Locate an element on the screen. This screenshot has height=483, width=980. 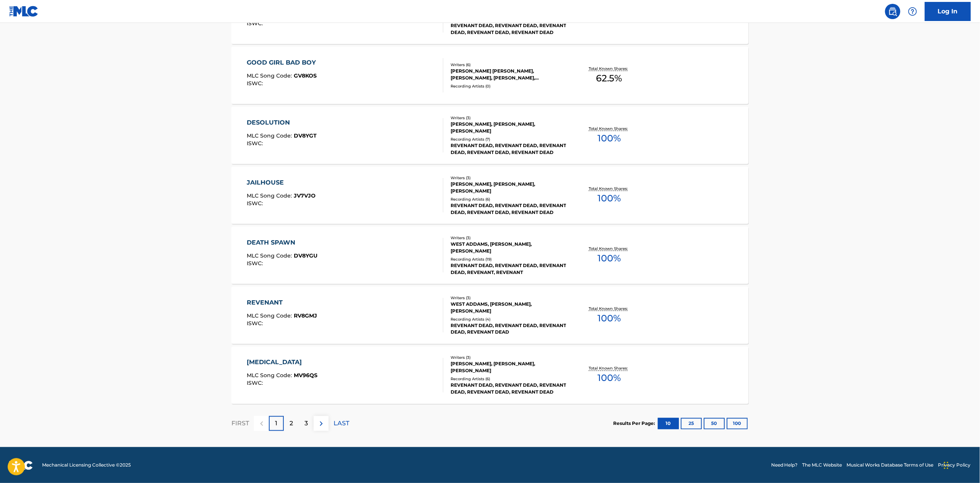
div: Drag is located at coordinates (947, 466).